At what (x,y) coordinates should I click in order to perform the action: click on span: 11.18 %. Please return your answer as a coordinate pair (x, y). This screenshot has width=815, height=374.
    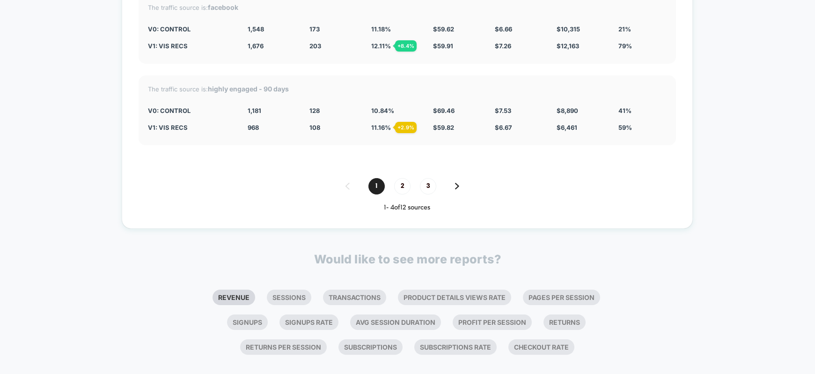
    Looking at the image, I should click on (381, 29).